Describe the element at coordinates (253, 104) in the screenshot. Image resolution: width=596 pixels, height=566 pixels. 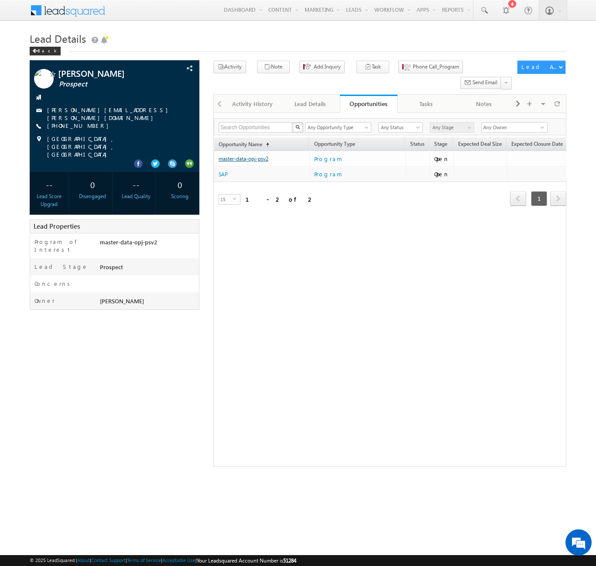
I see `a: Activity History` at that location.